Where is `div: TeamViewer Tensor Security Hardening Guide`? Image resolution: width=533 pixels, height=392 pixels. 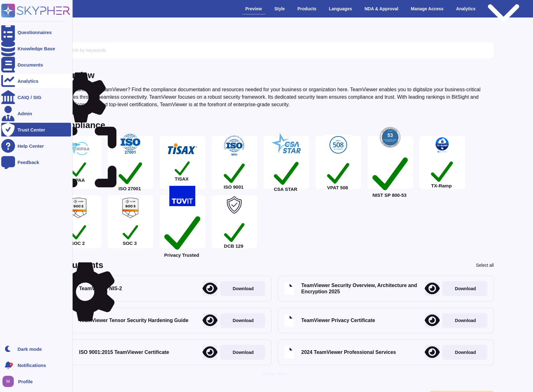 div: TeamViewer Tensor Security Hardening Guide is located at coordinates (134, 320).